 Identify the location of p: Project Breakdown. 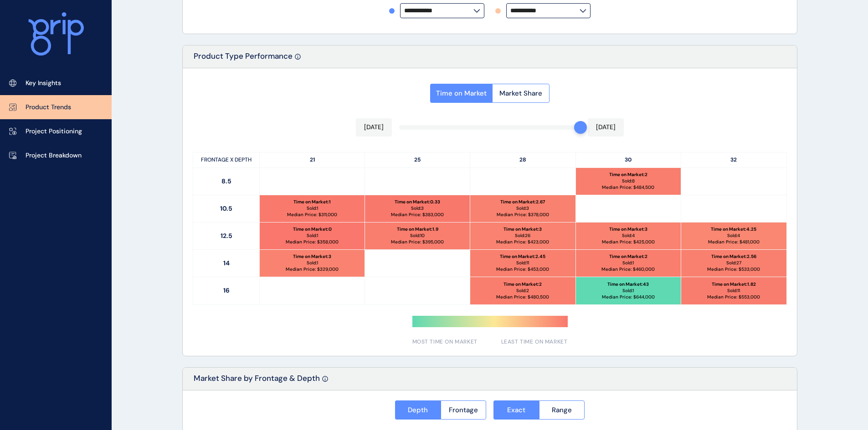
(54, 156).